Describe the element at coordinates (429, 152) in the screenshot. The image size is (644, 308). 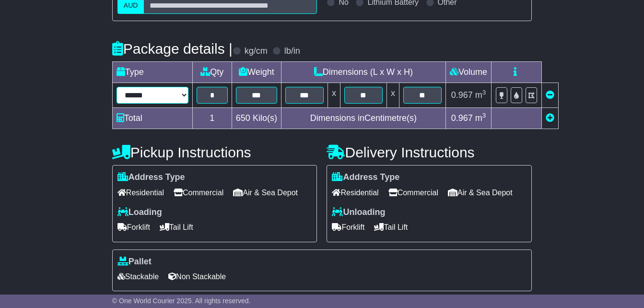
I see `h4: Delivery Instructions` at that location.